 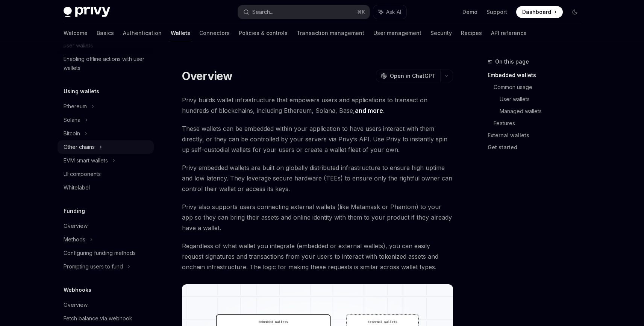 What do you see at coordinates (100, 253) in the screenshot?
I see `div: Configuring funding methods` at bounding box center [100, 253].